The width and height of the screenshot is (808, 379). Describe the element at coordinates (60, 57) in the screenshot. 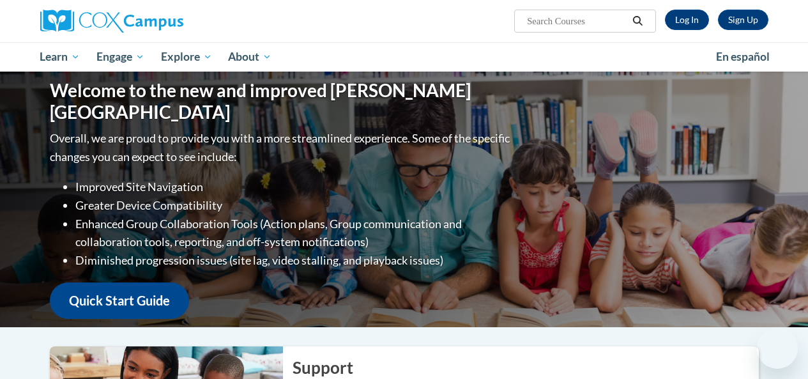

I see `a: Learn` at that location.